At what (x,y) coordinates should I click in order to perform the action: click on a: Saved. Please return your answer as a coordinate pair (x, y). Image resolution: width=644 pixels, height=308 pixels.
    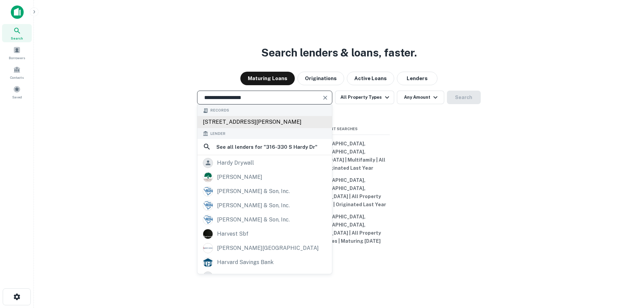
    Looking at the image, I should click on (17, 92).